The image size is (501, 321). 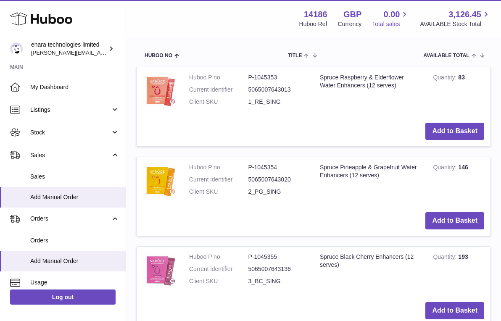 I want to click on span: Total sales, so click(x=391, y=24).